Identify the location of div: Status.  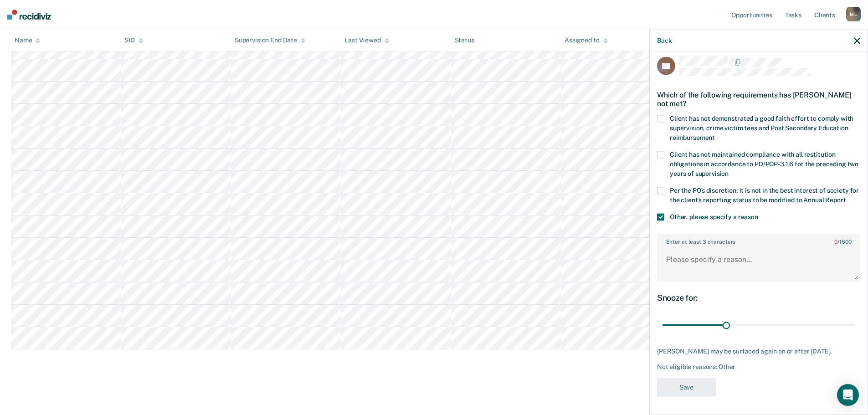
(464, 40).